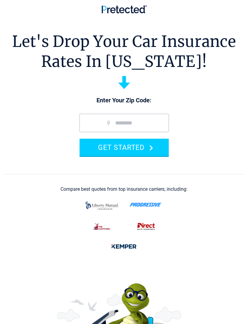 Image resolution: width=248 pixels, height=324 pixels. I want to click on div: Compare best quotes from top insurance carriers, including:, so click(124, 189).